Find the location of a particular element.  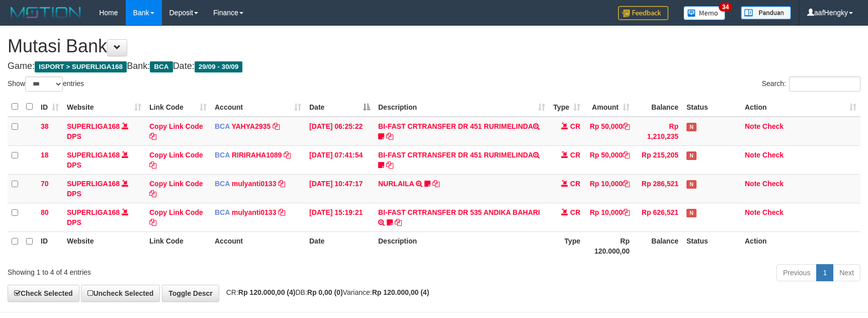

th: Date: activate to sort column descending is located at coordinates (340, 107).